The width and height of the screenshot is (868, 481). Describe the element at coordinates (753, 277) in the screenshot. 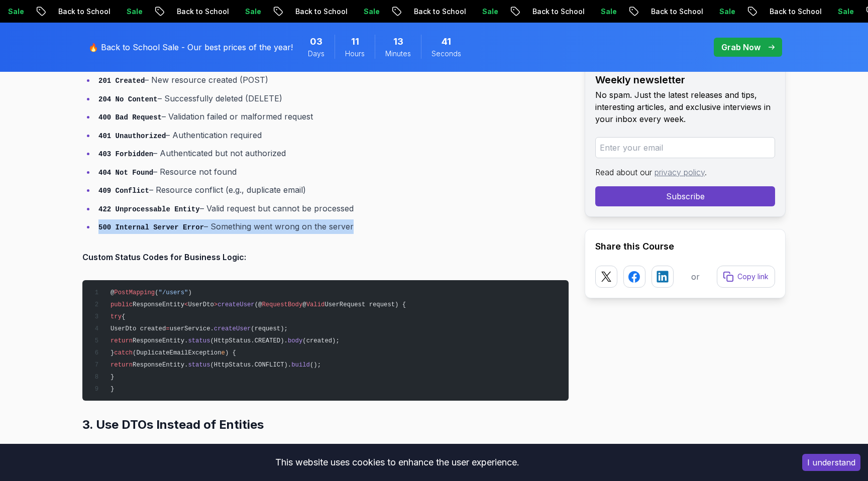

I see `p: Copy link` at that location.